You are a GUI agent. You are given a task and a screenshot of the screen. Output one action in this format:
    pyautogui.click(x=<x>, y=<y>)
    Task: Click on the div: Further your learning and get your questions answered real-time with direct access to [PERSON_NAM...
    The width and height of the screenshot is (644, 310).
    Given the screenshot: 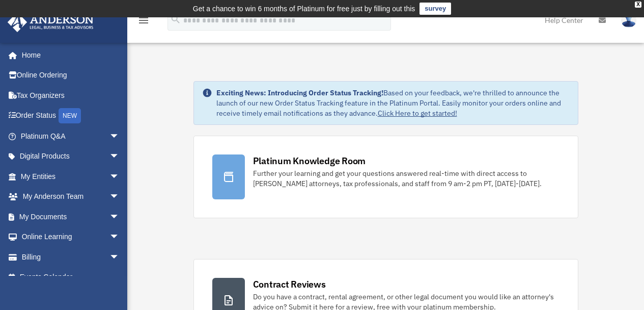 What is the action you would take?
    pyautogui.click(x=406, y=178)
    